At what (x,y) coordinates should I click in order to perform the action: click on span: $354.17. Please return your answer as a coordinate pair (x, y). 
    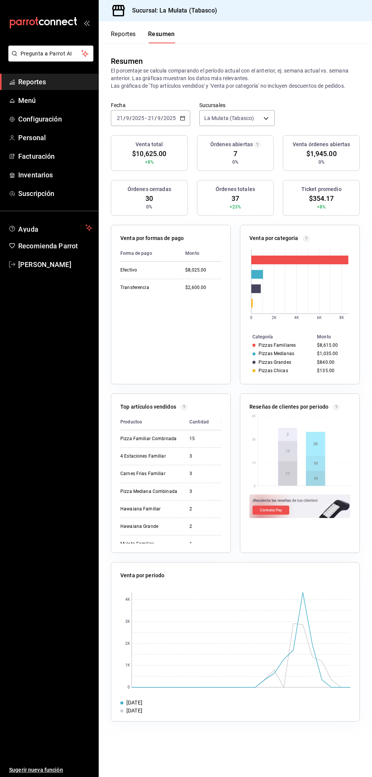
    Looking at the image, I should click on (322, 198).